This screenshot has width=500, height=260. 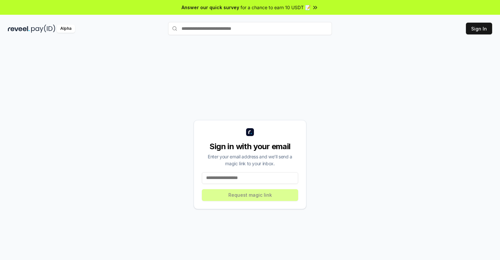 What do you see at coordinates (250, 146) in the screenshot?
I see `div: Sign in with your email` at bounding box center [250, 146].